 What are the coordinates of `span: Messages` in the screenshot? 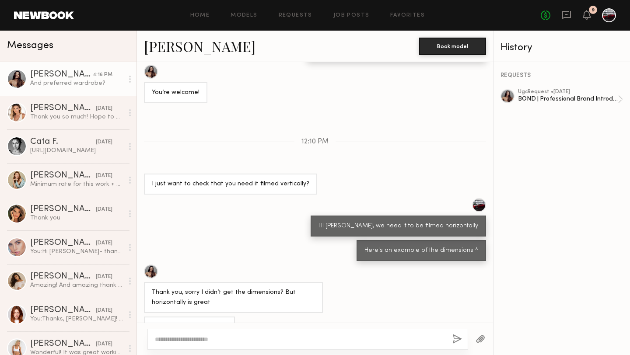 It's located at (30, 45).